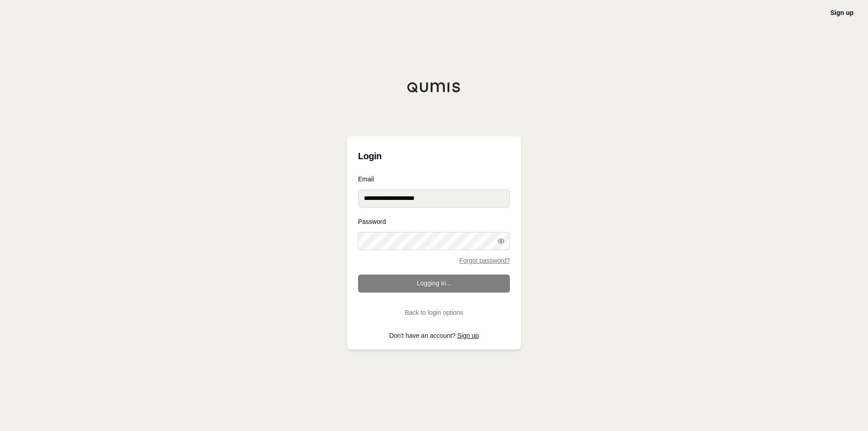 The width and height of the screenshot is (868, 431). What do you see at coordinates (434, 156) in the screenshot?
I see `h3: Login` at bounding box center [434, 156].